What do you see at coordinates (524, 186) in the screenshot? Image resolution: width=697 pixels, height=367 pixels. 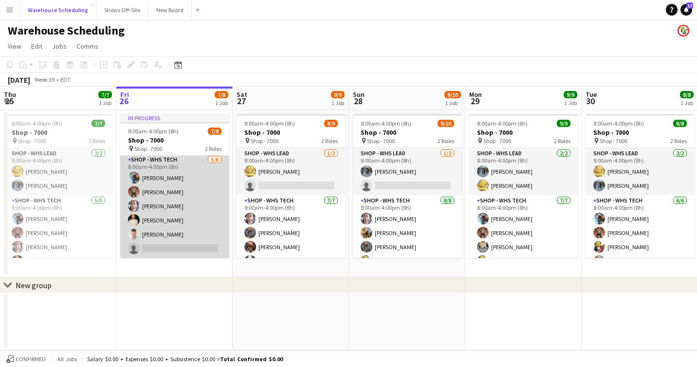 I see `app-job-card: 8:00am-4:00pm (8h)9/9Shop - 7000 Shop - 70002 RolesShop - WHS Lead2/28:00am-4:00pm (8h)[PERSON_NA...` at bounding box center [524, 186].